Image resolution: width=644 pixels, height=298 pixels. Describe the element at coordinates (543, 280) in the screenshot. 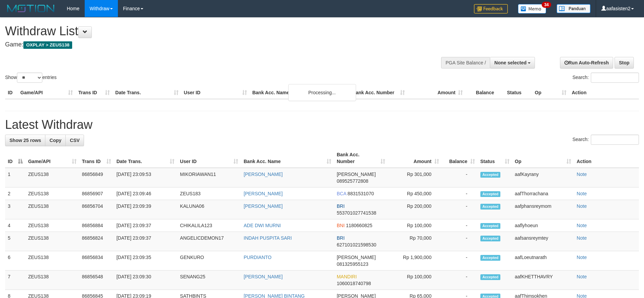

I see `td: aafKHETTHAVRY` at that location.